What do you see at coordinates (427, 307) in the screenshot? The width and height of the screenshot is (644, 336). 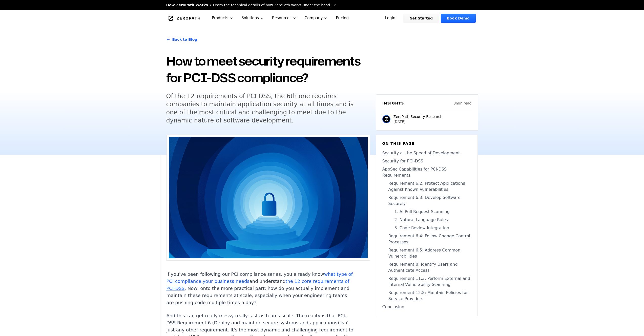 I see `a: Conclusion` at bounding box center [427, 307].